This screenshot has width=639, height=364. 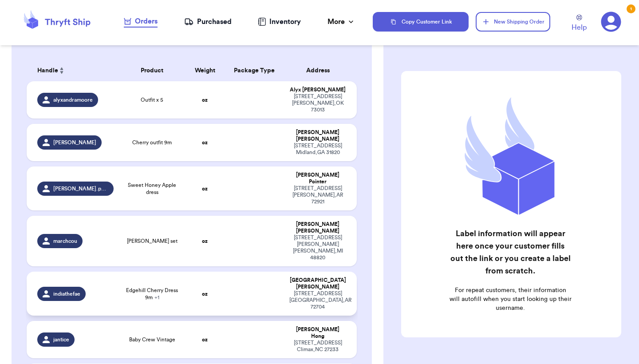 I want to click on div: 1, so click(x=631, y=9).